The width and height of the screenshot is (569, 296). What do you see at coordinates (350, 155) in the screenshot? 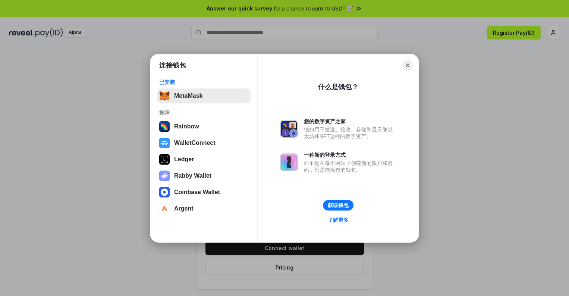
I see `div: 一种新的登录方式` at bounding box center [350, 155].